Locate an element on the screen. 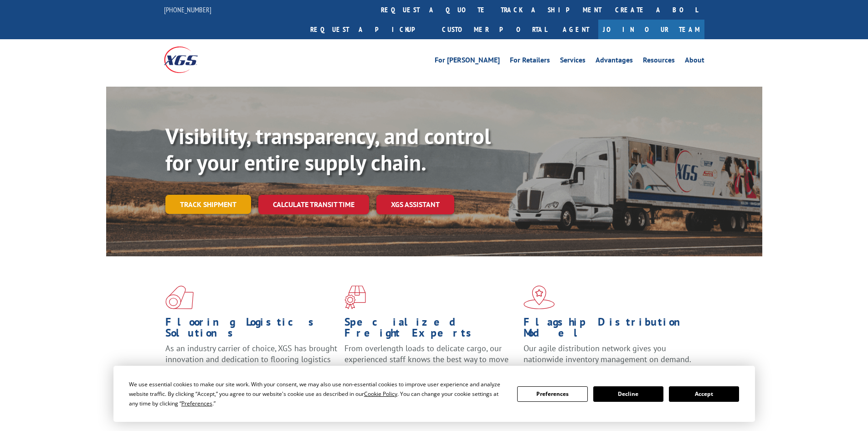 The width and height of the screenshot is (868, 431). span: Cookie Policy is located at coordinates (380, 394).